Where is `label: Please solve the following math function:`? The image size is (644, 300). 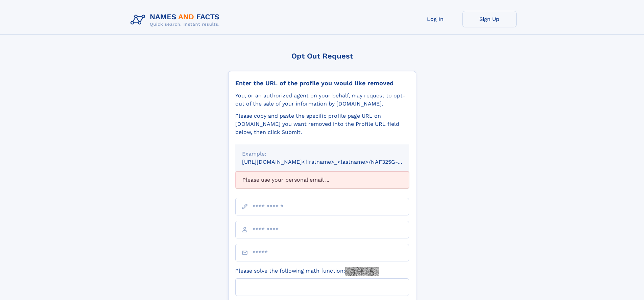
label: Please solve the following math function: is located at coordinates (307, 271).